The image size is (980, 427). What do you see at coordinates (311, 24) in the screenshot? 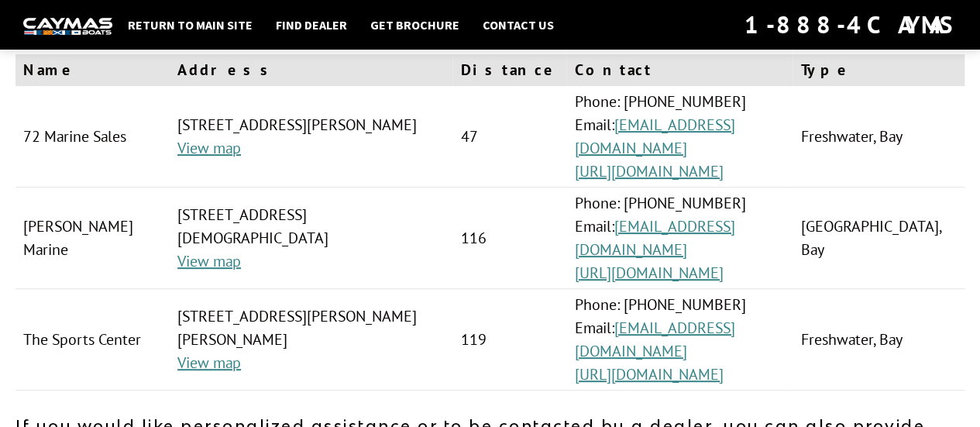
I see `a: Find Dealer` at bounding box center [311, 24].